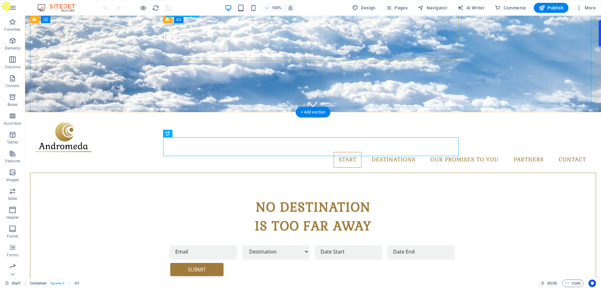 The height and width of the screenshot is (288, 601). What do you see at coordinates (573, 283) in the screenshot?
I see `button: Code` at bounding box center [573, 283].